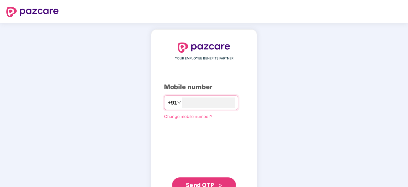 This screenshot has width=408, height=187. I want to click on span: YOUR EMPLOYEE BENEFITS PARTNER, so click(204, 58).